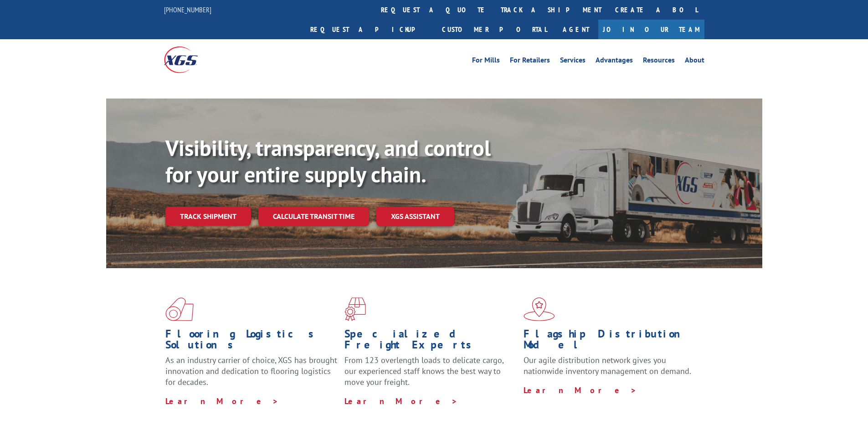  What do you see at coordinates (614, 61) in the screenshot?
I see `a: Advantages` at bounding box center [614, 61].